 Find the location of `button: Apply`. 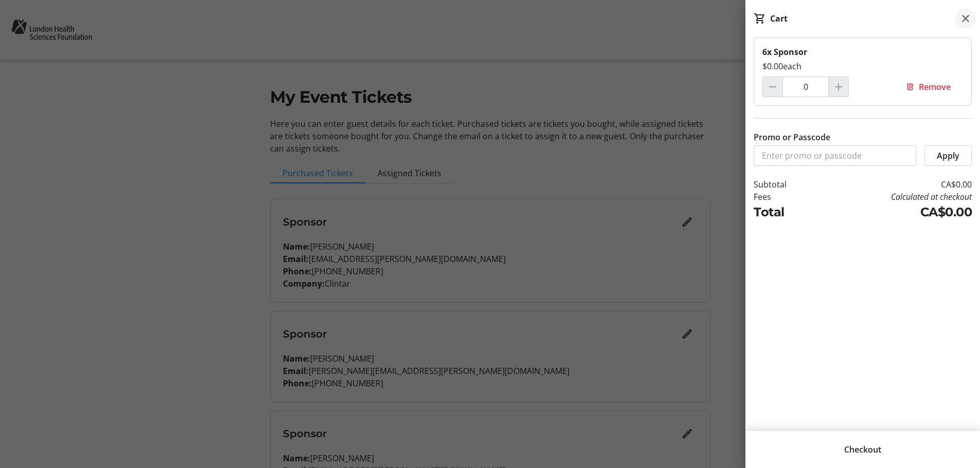

button: Apply is located at coordinates (948, 156).